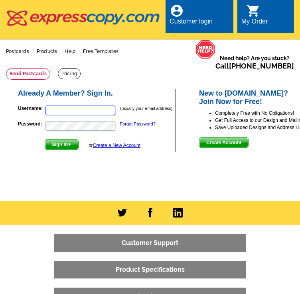 The width and height of the screenshot is (300, 294). I want to click on div: Customer login, so click(191, 24).